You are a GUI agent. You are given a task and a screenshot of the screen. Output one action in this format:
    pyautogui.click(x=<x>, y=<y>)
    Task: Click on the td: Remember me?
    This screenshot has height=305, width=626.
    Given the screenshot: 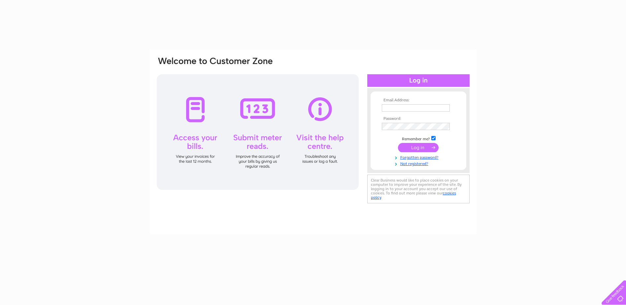 What is the action you would take?
    pyautogui.click(x=418, y=138)
    